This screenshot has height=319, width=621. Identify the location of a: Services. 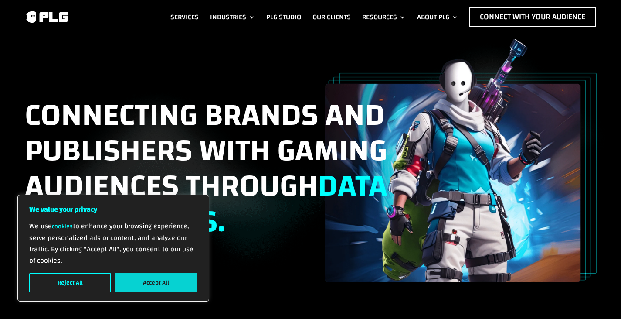
(184, 17).